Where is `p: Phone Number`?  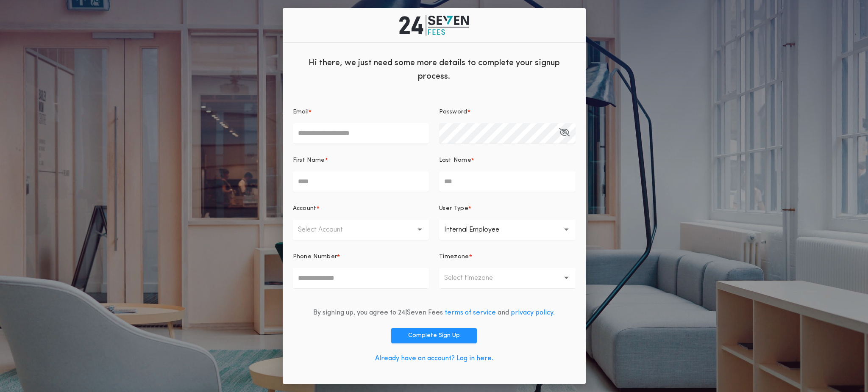 p: Phone Number is located at coordinates (315, 257).